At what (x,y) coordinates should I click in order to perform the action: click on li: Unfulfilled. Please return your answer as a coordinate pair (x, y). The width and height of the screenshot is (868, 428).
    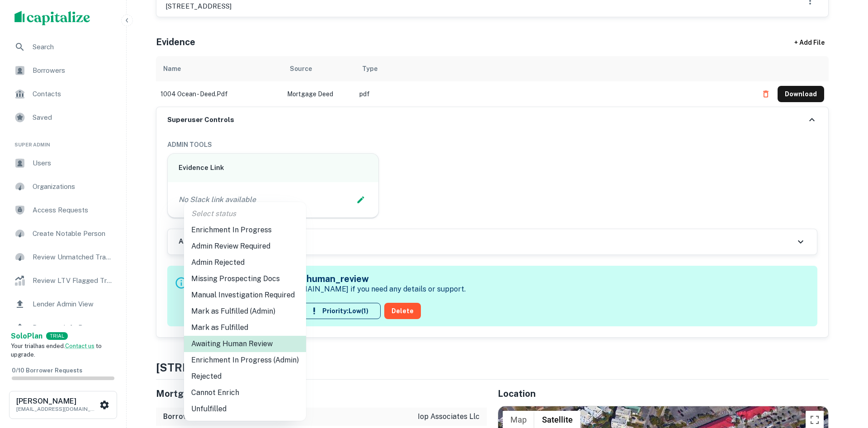
    Looking at the image, I should click on (245, 409).